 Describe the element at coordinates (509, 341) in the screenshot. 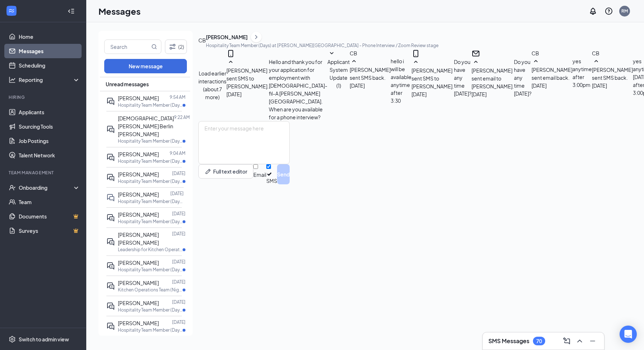

I see `h3: SMS Messages` at that location.